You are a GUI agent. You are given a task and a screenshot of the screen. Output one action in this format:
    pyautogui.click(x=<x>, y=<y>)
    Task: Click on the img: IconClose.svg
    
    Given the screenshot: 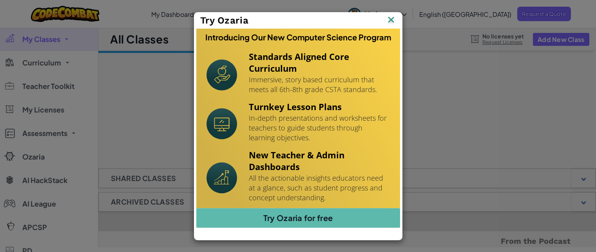 What is the action you would take?
    pyautogui.click(x=391, y=20)
    